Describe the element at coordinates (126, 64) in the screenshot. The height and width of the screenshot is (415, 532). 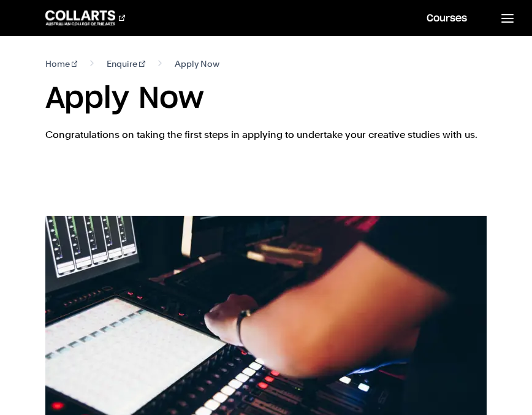
I see `a: Enquire` at that location.